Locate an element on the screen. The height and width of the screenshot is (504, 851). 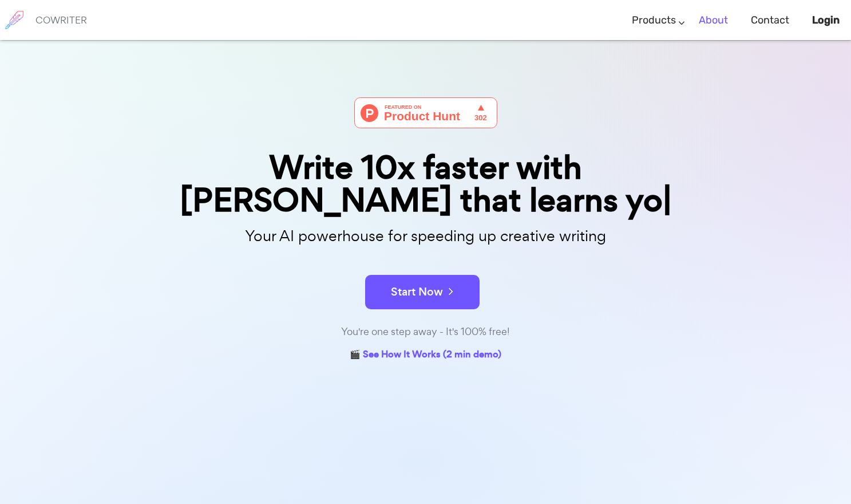
b: Login is located at coordinates (826, 21).